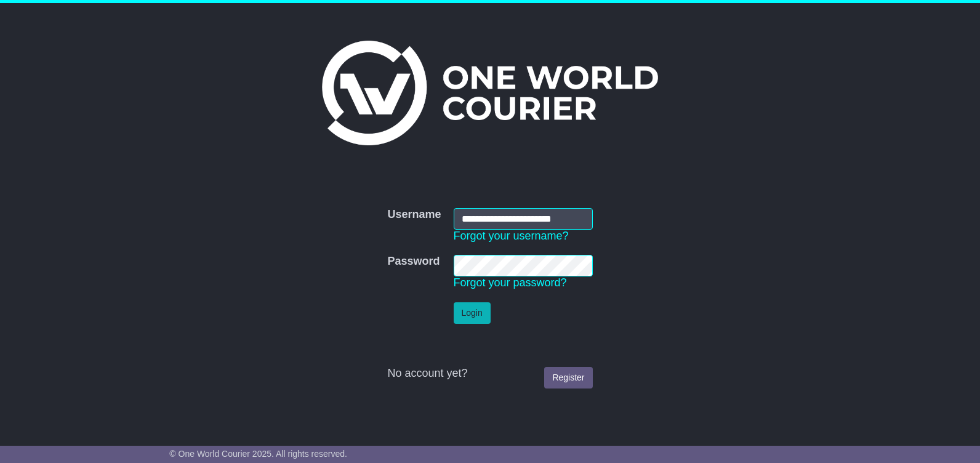  I want to click on img: One World, so click(490, 93).